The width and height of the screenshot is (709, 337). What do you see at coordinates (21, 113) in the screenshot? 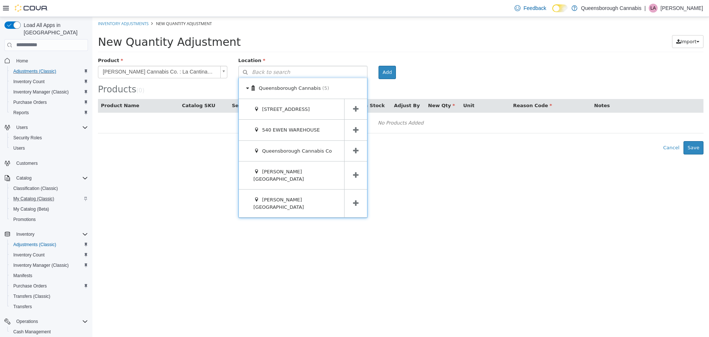
I see `span: Reports` at bounding box center [21, 113].